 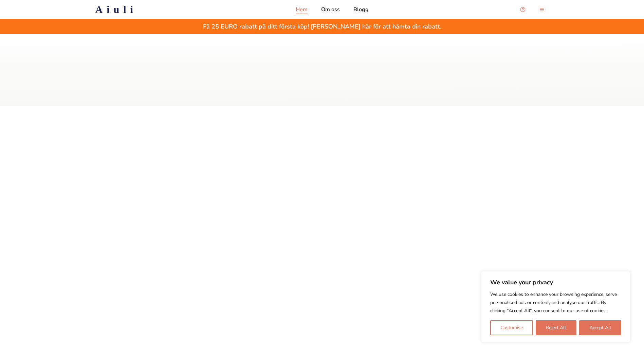 What do you see at coordinates (556, 307) in the screenshot?
I see `div: We value your privacy` at bounding box center [556, 307].